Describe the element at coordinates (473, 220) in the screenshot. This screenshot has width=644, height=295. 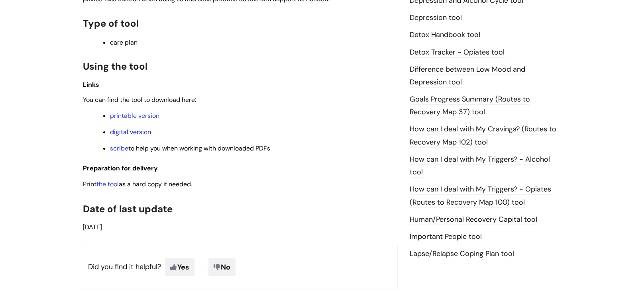
I see `a: Human/Personal Recovery Capital tool` at that location.